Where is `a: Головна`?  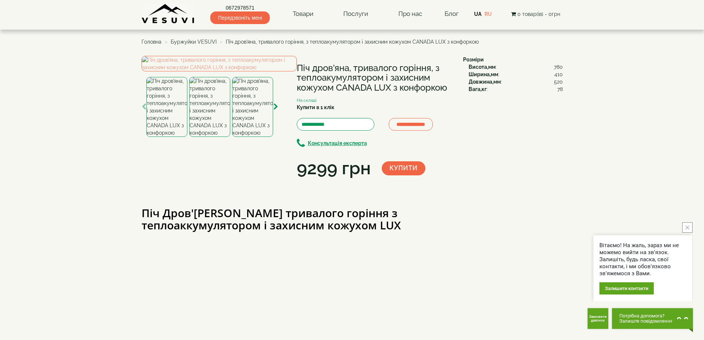 a: Головна is located at coordinates (152, 42).